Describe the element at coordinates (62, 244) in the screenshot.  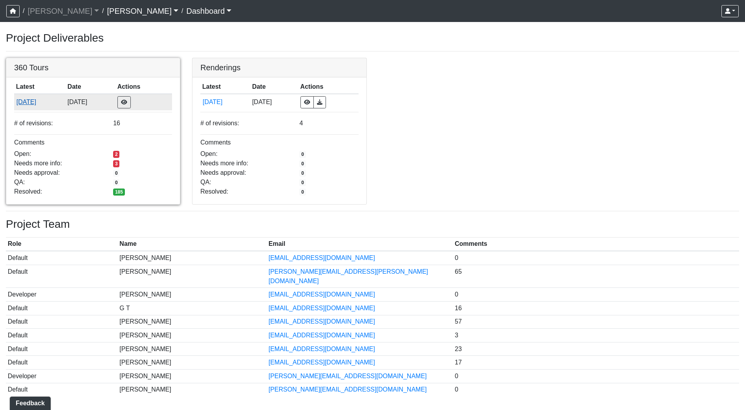
I see `th: Role` at that location.